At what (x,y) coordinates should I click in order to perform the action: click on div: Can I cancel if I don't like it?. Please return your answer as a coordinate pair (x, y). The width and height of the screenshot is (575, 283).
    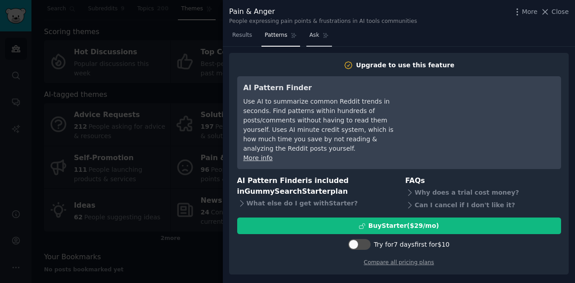
    Looking at the image, I should click on (483, 205).